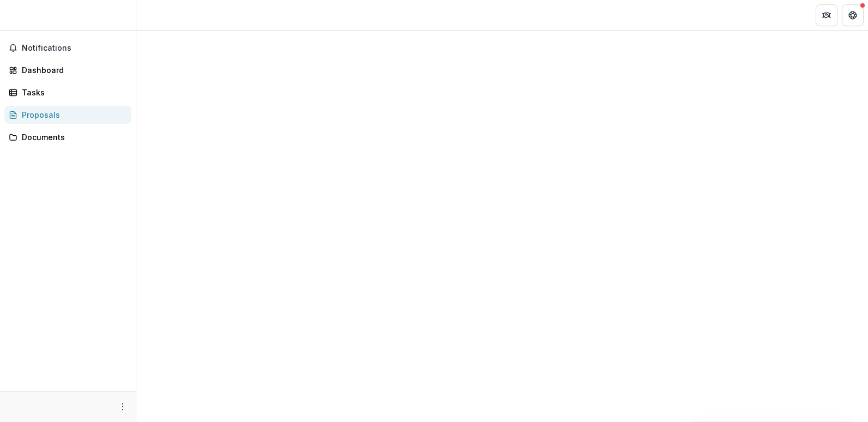 The width and height of the screenshot is (868, 422). Describe the element at coordinates (74, 48) in the screenshot. I see `span: Notifications` at that location.